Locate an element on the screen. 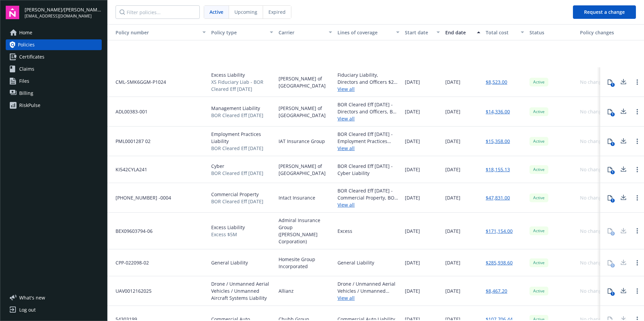 The image size is (644, 321). span: Home is located at coordinates (26, 33).